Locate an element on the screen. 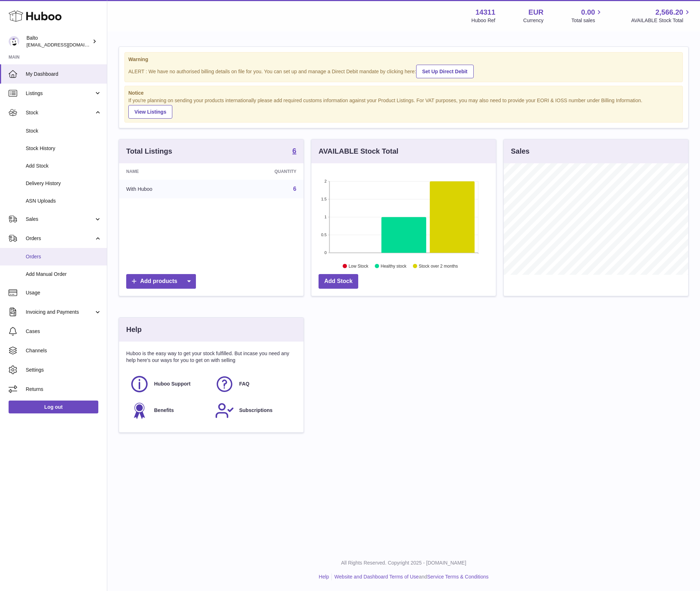  span: Benefits is located at coordinates (163, 410).